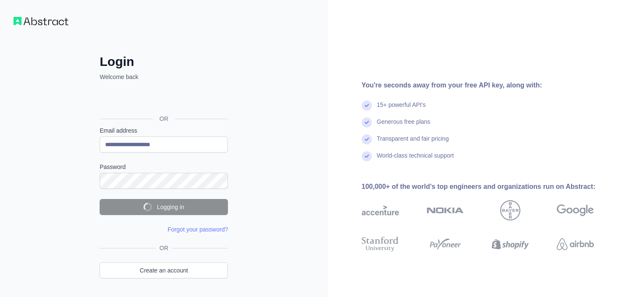 The width and height of the screenshot is (642, 297). What do you see at coordinates (576, 210) in the screenshot?
I see `img: google` at bounding box center [576, 210].